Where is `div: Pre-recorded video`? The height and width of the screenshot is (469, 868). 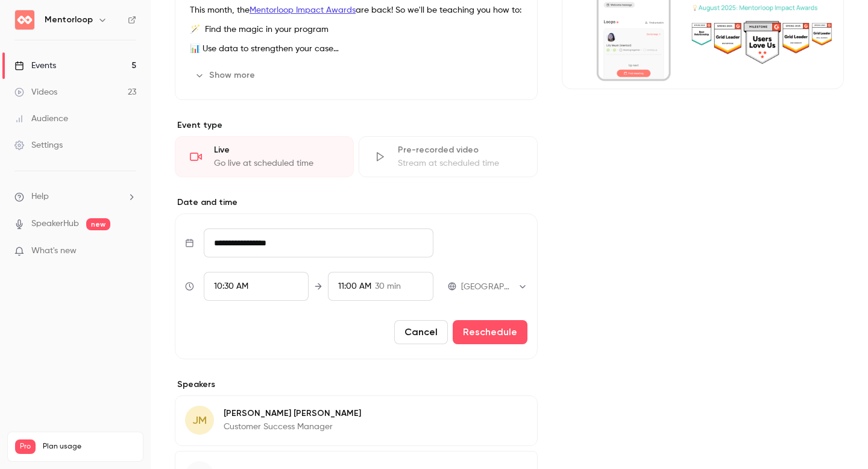 div: Pre-recorded video is located at coordinates (460, 150).